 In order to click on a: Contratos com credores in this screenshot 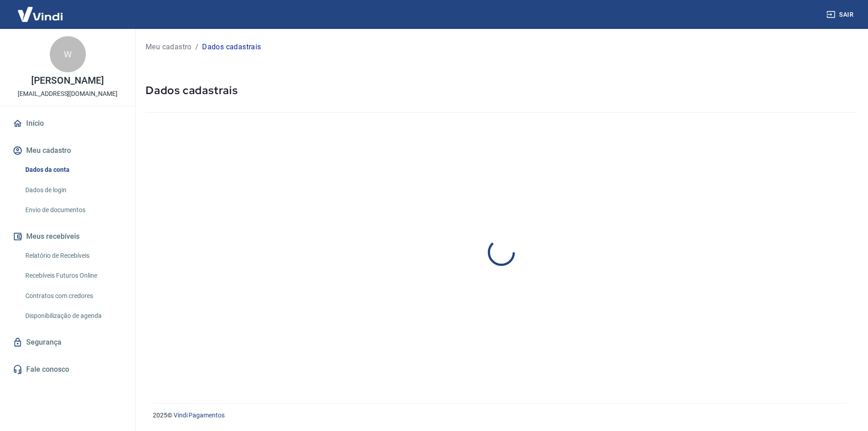, I will do `click(73, 296)`.